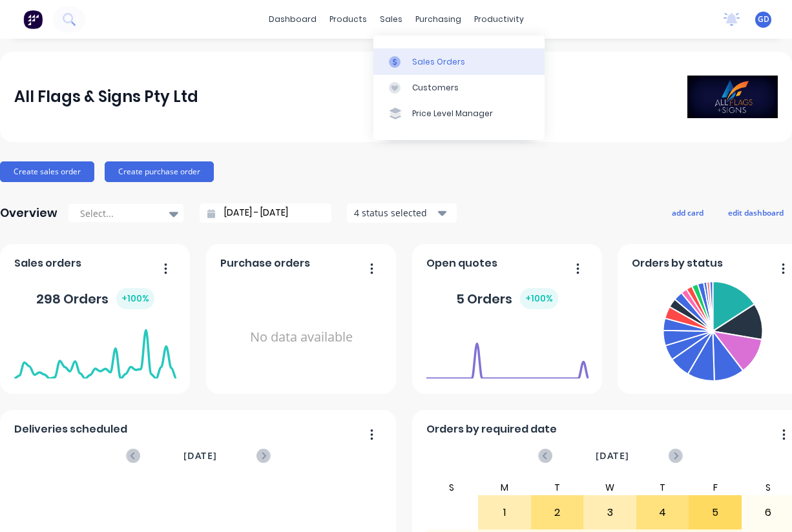  What do you see at coordinates (402, 214) in the screenshot?
I see `button: 4 status selected` at bounding box center [402, 214].